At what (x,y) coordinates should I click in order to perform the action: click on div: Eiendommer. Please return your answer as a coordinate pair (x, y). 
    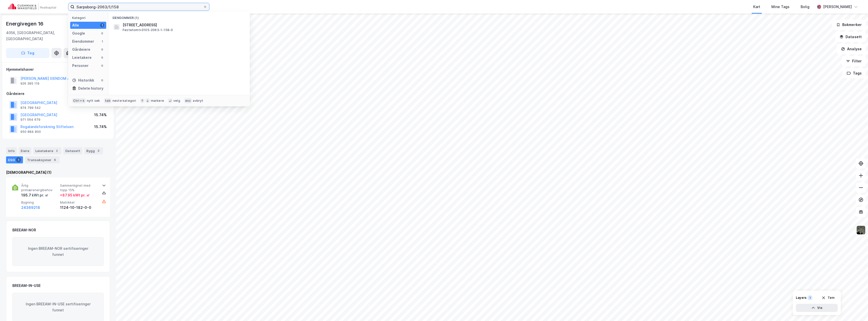
    Looking at the image, I should click on (83, 41).